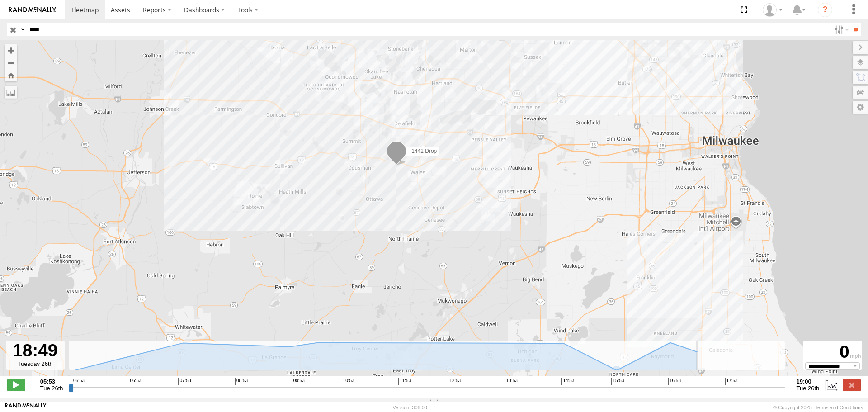 This screenshot has height=412, width=868. What do you see at coordinates (832, 352) in the screenshot?
I see `div: 0` at bounding box center [832, 352].